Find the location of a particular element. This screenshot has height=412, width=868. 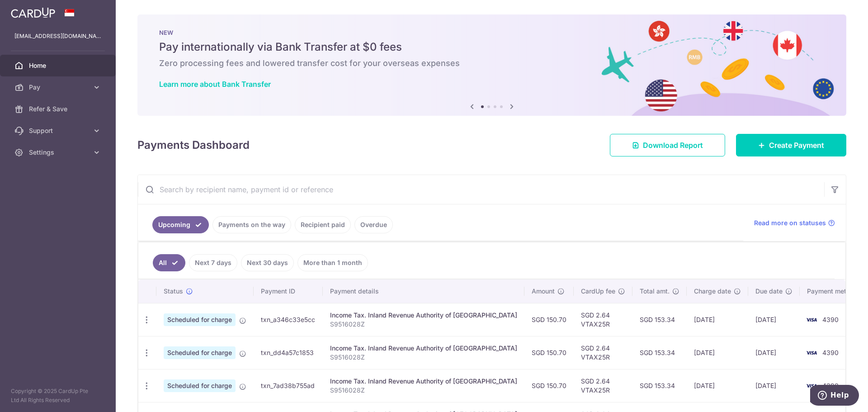

span: Support is located at coordinates (58, 130).